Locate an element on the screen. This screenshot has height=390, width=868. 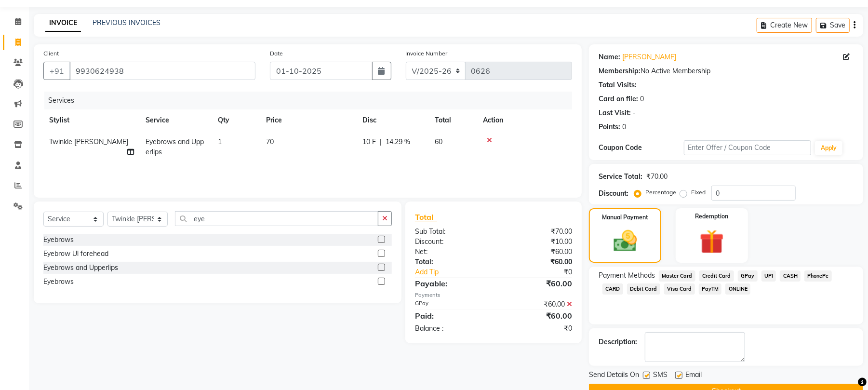
span: Total is located at coordinates (426, 217).